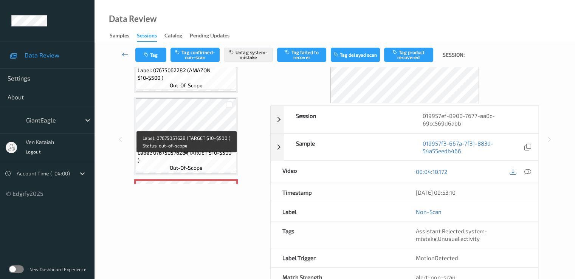  Describe the element at coordinates (356, 55) in the screenshot. I see `button: Tag delayed scan` at that location.